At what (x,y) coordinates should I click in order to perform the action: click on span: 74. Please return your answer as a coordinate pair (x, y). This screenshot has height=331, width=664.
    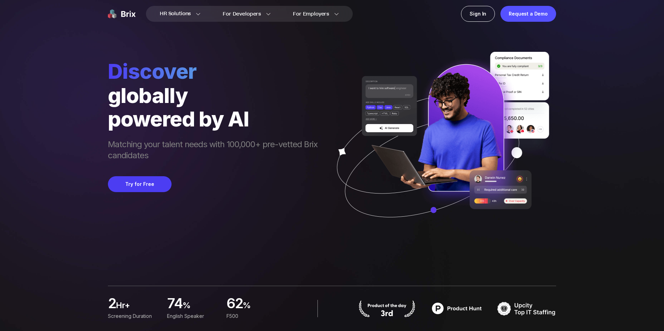
    Looking at the image, I should click on (175, 304).